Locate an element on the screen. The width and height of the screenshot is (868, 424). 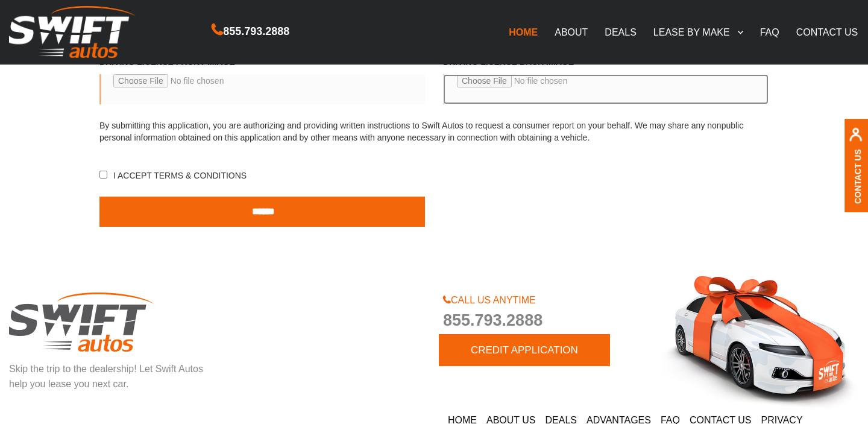
a: LEASE BY MAKE is located at coordinates (698, 32).